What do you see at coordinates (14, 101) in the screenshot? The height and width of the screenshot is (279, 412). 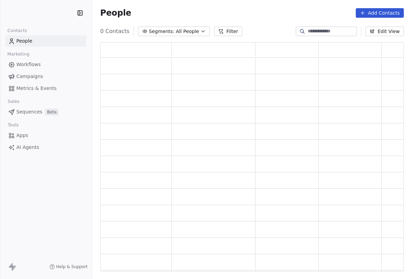 I see `span: Sales` at bounding box center [14, 101].